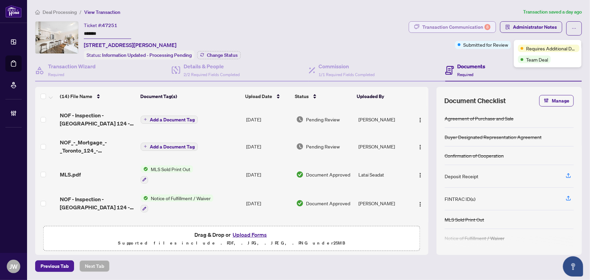  I want to click on span: Notice of Fulfillment / Waiver, so click(180, 198).